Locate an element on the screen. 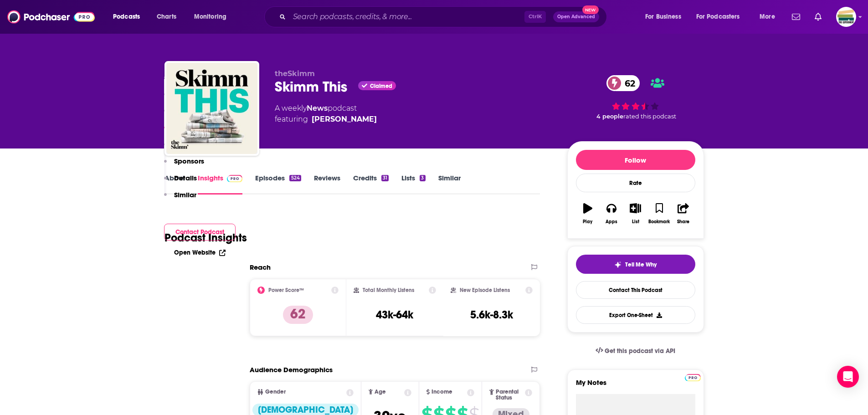  span: Open Advanced is located at coordinates (576, 17).